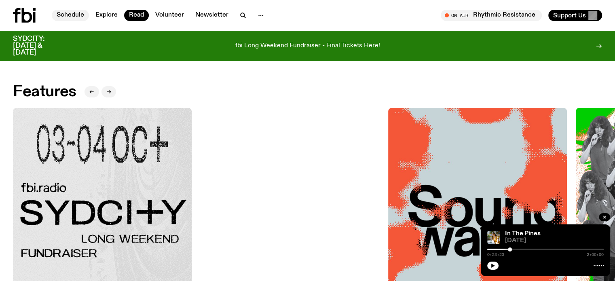 The width and height of the screenshot is (615, 281). Describe the element at coordinates (212, 15) in the screenshot. I see `a: Newsletter` at that location.